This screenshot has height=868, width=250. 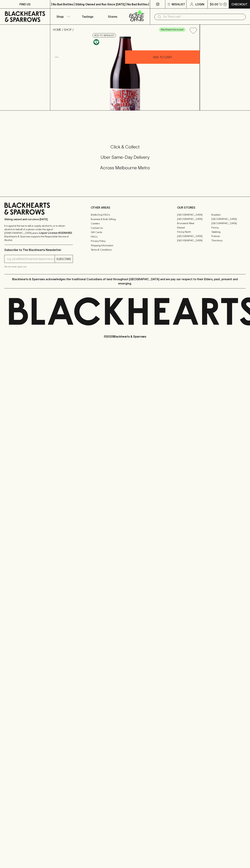 I want to click on p: Subscribe to The Blackhearts Newsletter, so click(x=38, y=250).